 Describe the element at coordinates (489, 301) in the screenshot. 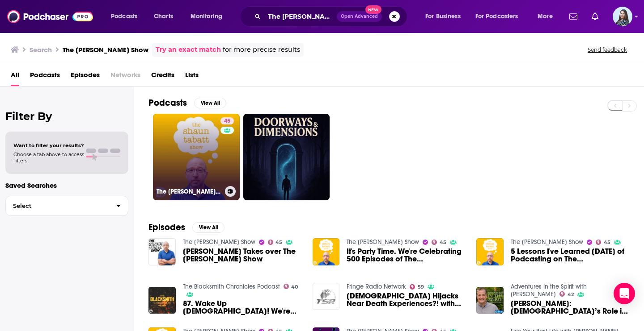

I see `img: Shaun Tabatt: The Holy Spirit’s Role in Podcasting (Ep. 52)` at that location.